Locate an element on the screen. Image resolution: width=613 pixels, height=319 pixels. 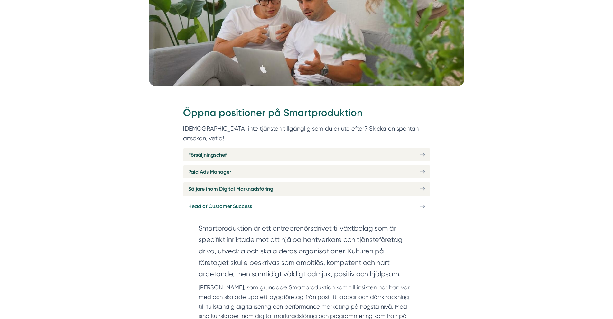
a: Head of Customer Success is located at coordinates (307, 206).